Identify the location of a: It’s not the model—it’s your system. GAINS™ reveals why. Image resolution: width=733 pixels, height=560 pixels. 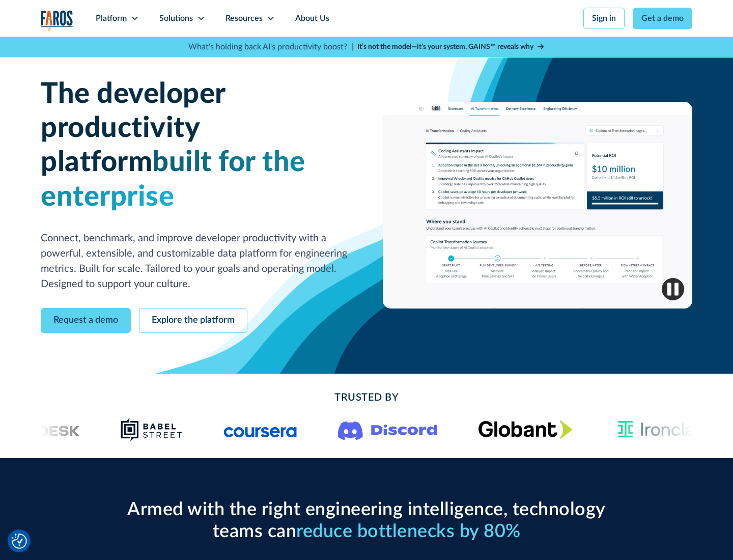
(451, 46).